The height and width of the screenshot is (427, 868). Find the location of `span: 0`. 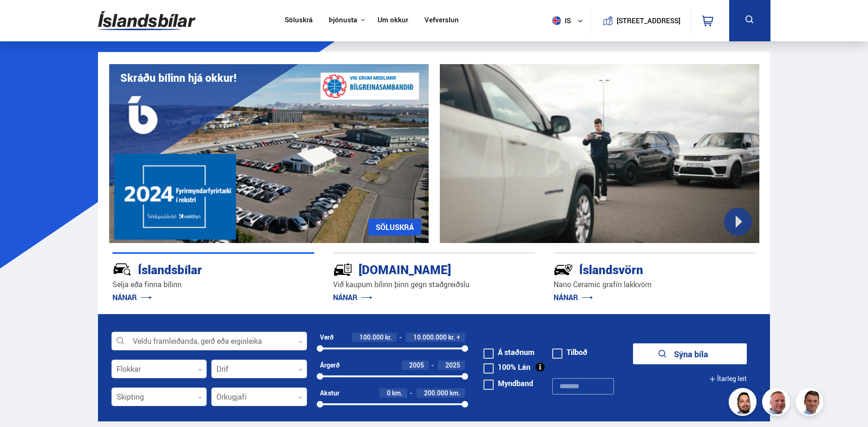

span: 0 is located at coordinates (389, 393).